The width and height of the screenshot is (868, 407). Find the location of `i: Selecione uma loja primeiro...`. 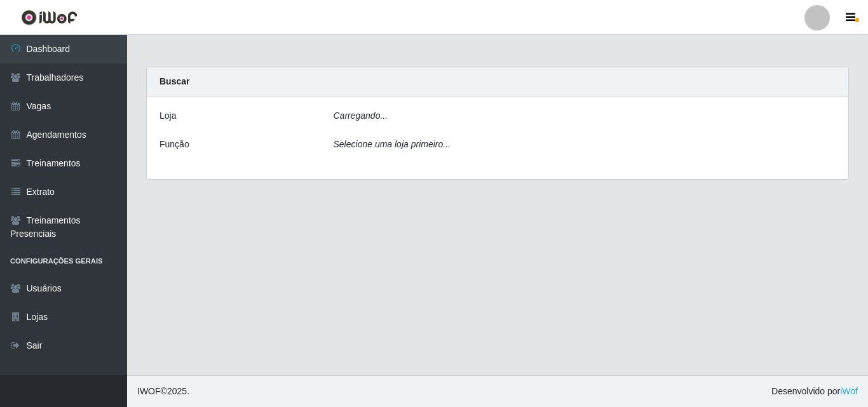

i: Selecione uma loja primeiro... is located at coordinates (392, 144).